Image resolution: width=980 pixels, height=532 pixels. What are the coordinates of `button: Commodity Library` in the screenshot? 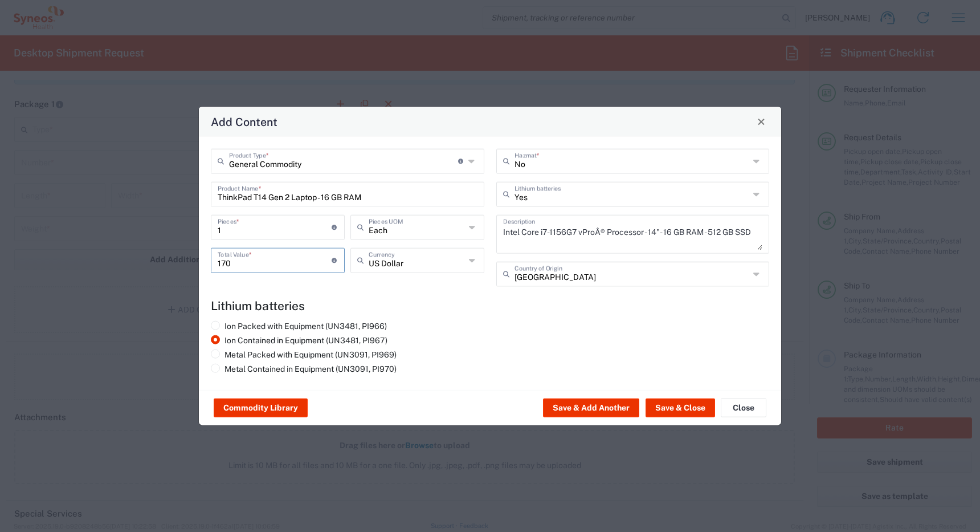 It's located at (261, 407).